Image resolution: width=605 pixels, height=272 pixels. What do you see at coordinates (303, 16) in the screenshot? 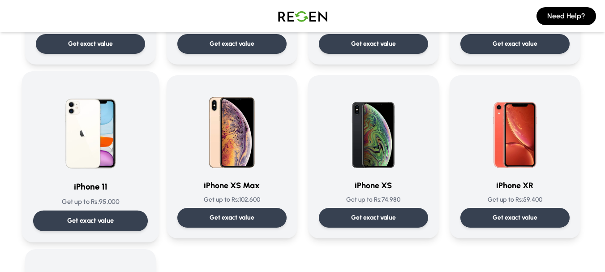
I see `img: Logo` at bounding box center [303, 16].